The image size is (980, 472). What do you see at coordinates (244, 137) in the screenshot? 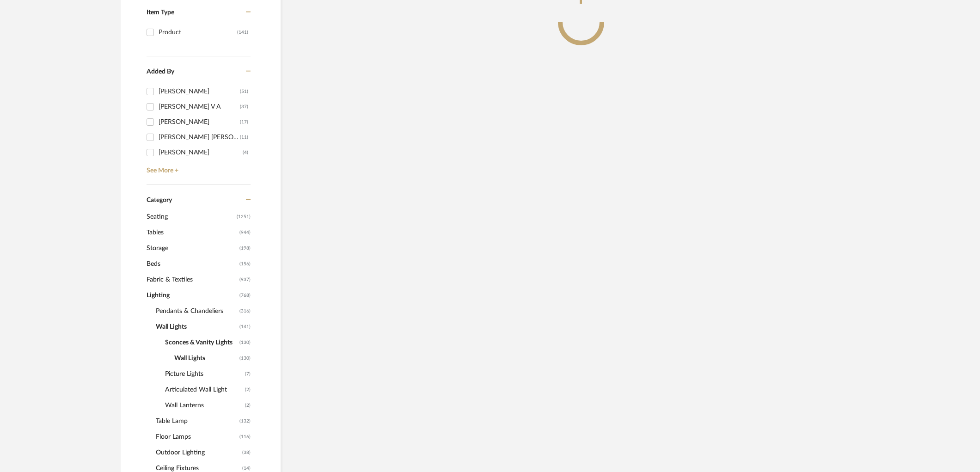
I see `div: (11)` at bounding box center [244, 137].